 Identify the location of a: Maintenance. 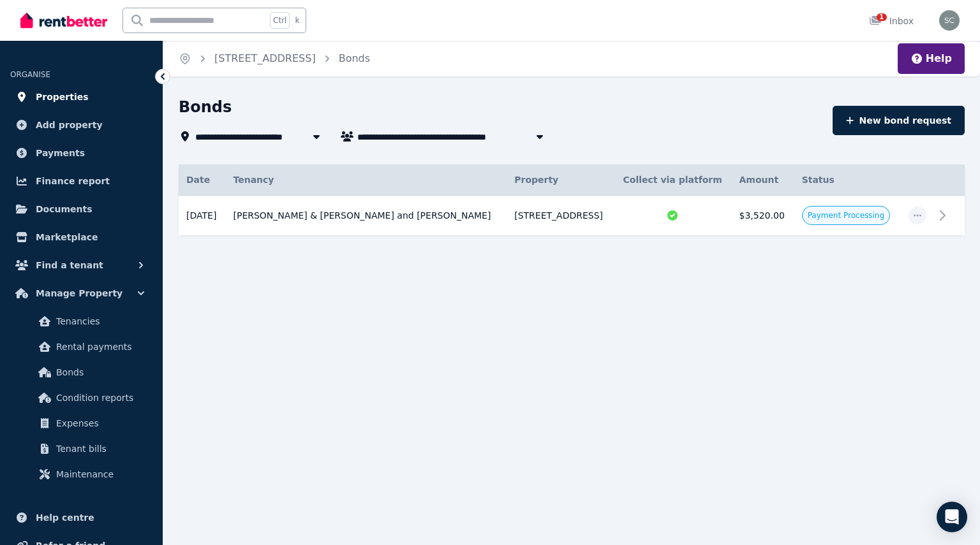
(81, 475).